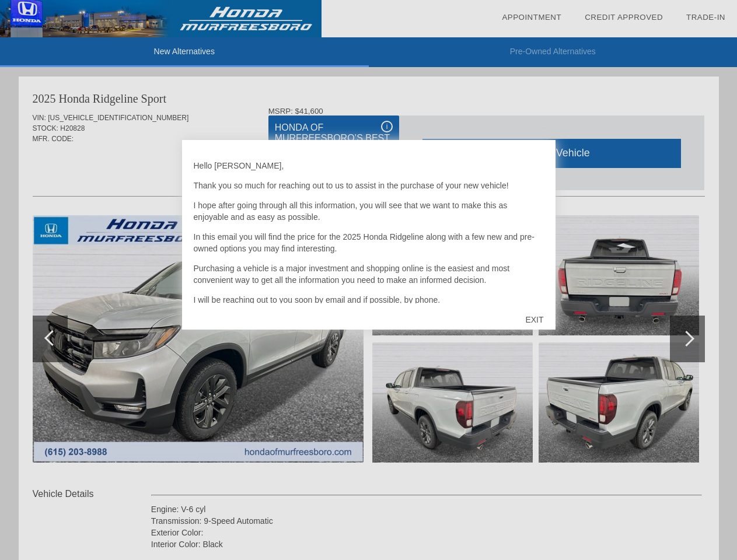 The image size is (737, 560). Describe the element at coordinates (624, 17) in the screenshot. I see `a: Credit Approved` at that location.